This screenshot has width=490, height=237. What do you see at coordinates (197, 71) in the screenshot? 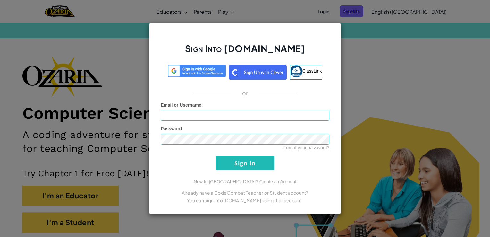
I see `img: log-in-google-sso.svg` at bounding box center [197, 71].